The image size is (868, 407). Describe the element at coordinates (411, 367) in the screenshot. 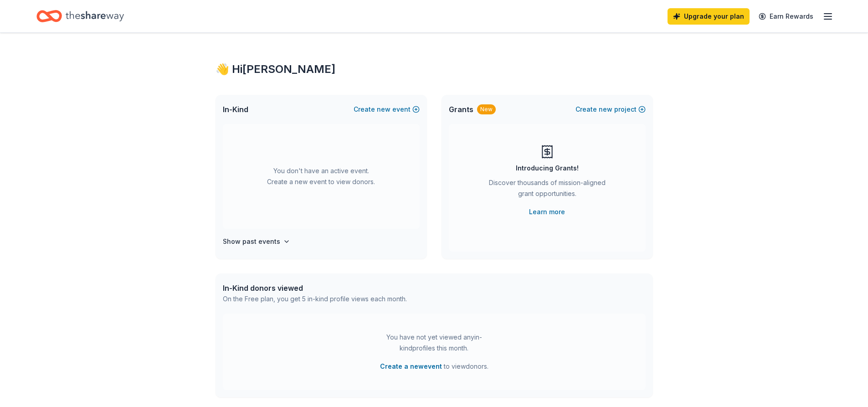

I see `button: Create a newevent` at that location.